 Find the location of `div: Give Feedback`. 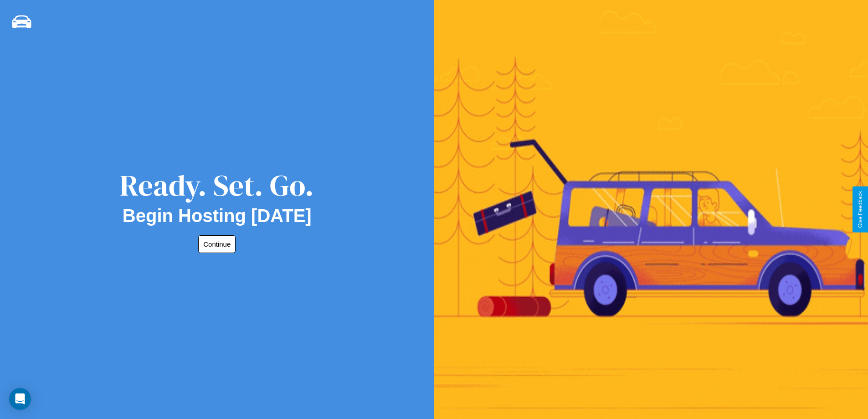

div: Give Feedback is located at coordinates (860, 209).